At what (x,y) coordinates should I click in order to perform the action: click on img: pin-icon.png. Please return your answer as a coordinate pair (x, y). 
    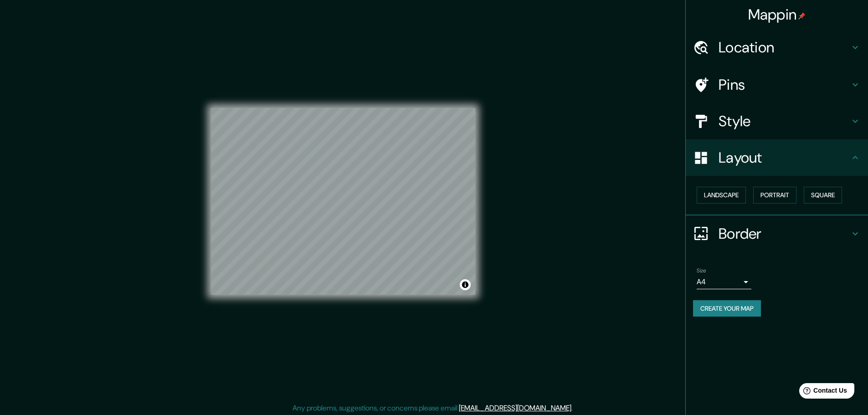
    Looking at the image, I should click on (802, 16).